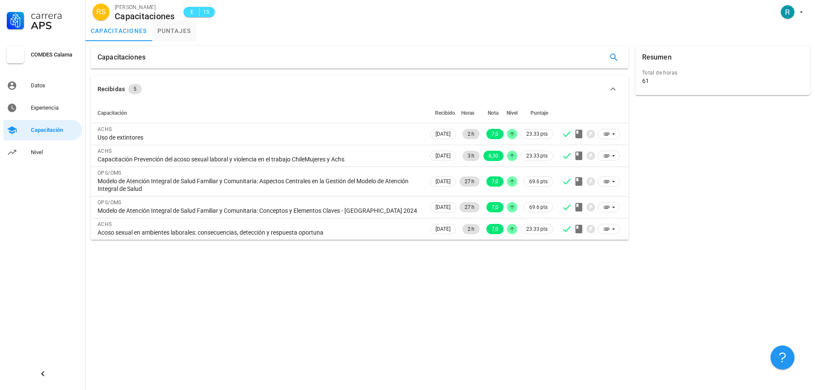 Image resolution: width=815 pixels, height=390 pixels. I want to click on a: capacitaciones, so click(119, 31).